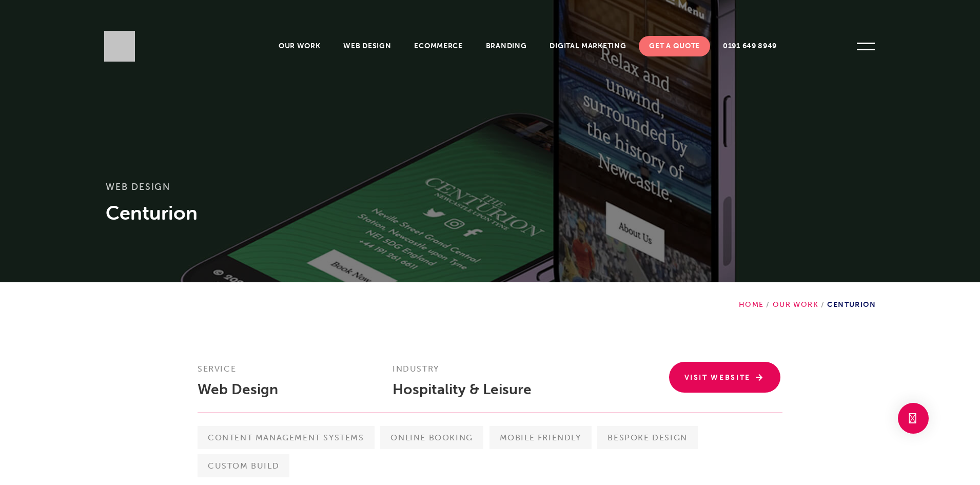 This screenshot has width=980, height=485. Describe the element at coordinates (217, 369) in the screenshot. I see `strong: Service` at that location.